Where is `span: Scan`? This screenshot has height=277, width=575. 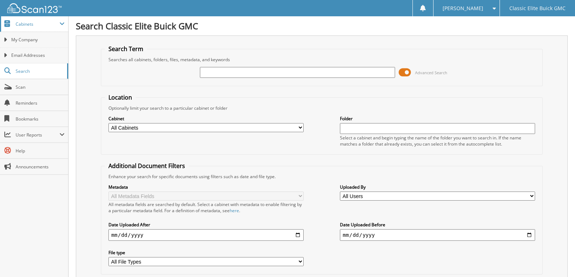
span: Scan is located at coordinates (40, 87).